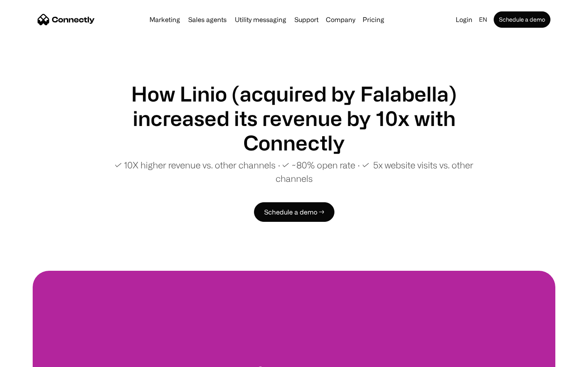 The image size is (588, 367). Describe the element at coordinates (33, 359) in the screenshot. I see `ul: Language list` at that location.